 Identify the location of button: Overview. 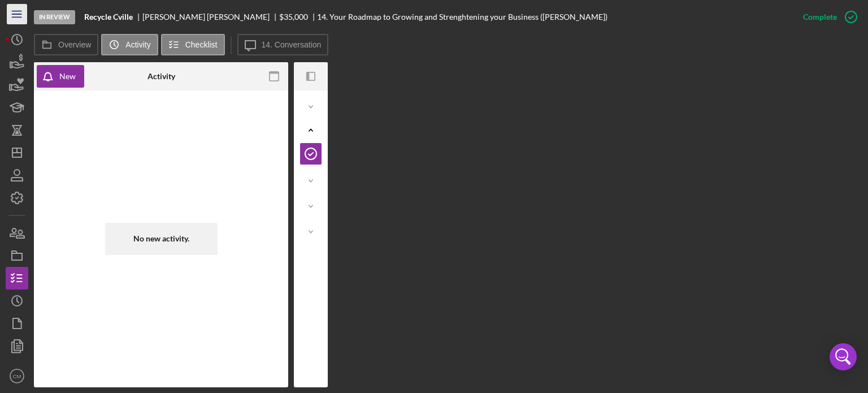
(66, 45).